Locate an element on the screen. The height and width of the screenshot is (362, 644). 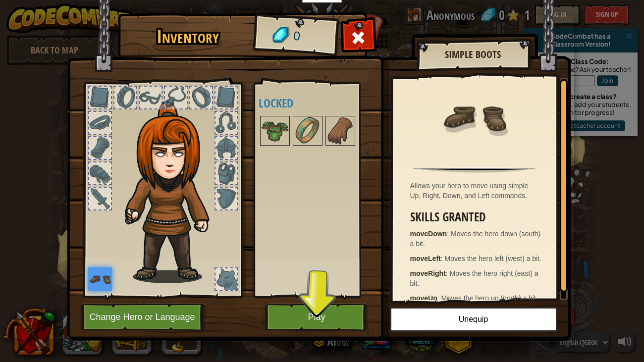
span: Moves the hero up (north) a bit. is located at coordinates (489, 298).